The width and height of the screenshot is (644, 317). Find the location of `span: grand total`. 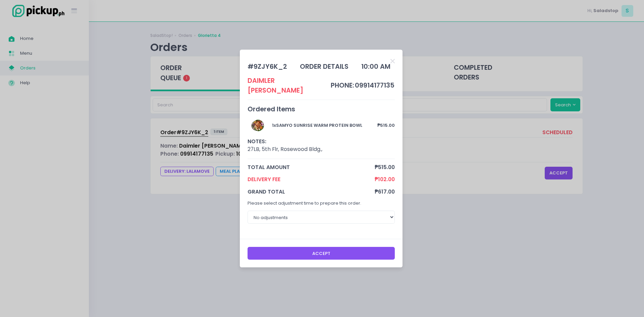

span: grand total is located at coordinates (311, 192).